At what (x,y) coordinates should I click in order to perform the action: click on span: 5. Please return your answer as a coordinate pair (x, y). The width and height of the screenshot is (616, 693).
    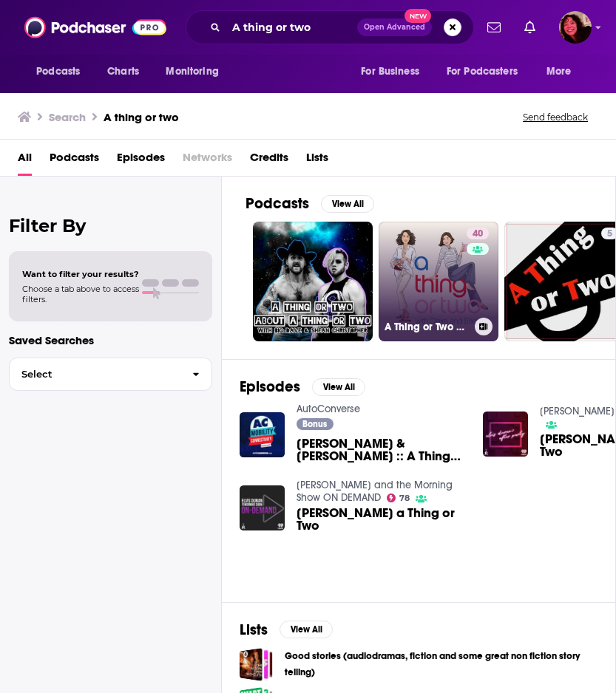
    Looking at the image, I should click on (609, 234).